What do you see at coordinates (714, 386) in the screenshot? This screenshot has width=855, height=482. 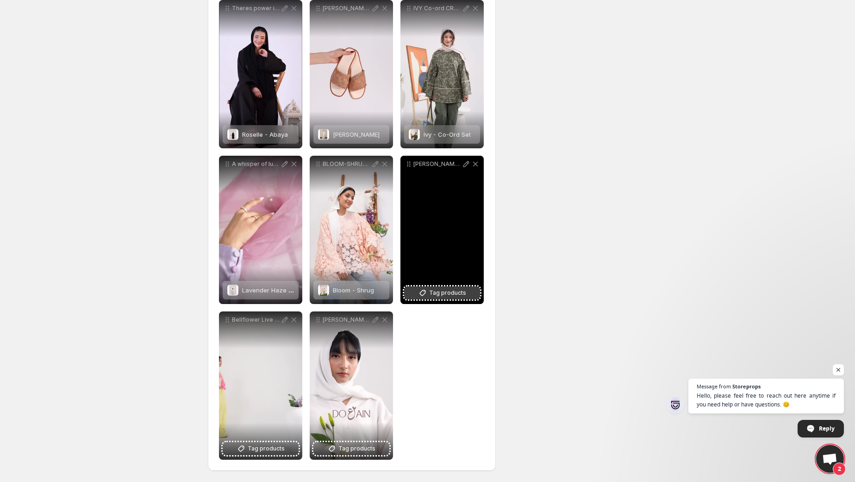 I see `span: Message from` at bounding box center [714, 386].